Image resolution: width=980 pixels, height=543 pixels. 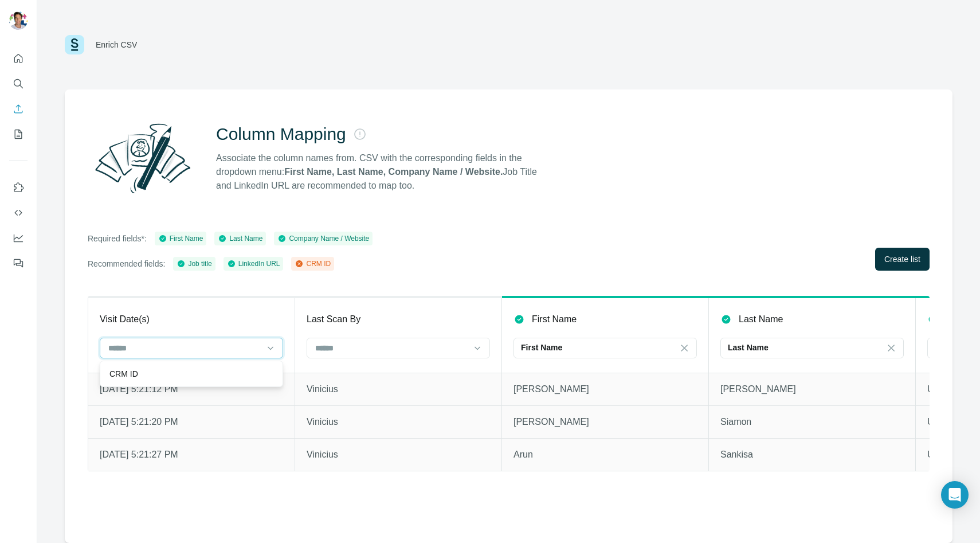 What do you see at coordinates (124, 320) in the screenshot?
I see `p: Visit Date(s)` at bounding box center [124, 320].